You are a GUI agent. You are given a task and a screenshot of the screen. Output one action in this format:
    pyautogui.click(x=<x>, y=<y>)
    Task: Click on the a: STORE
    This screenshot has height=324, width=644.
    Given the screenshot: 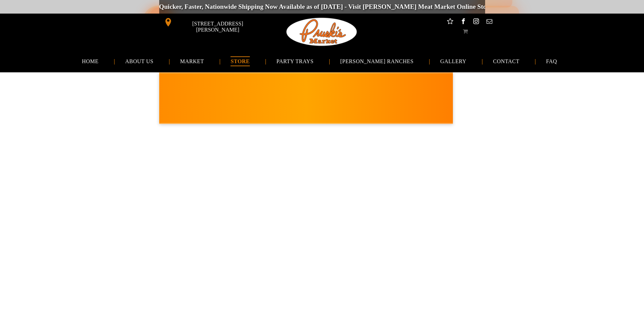 What is the action you would take?
    pyautogui.click(x=240, y=61)
    